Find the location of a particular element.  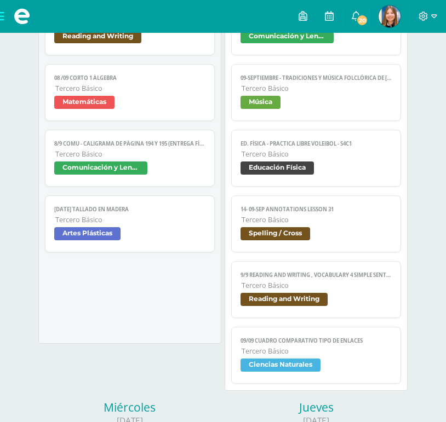

a: 09/09 Cuadro comparativo tipo de enlacesTercero BásicoCiencias Naturales is located at coordinates (316, 356).